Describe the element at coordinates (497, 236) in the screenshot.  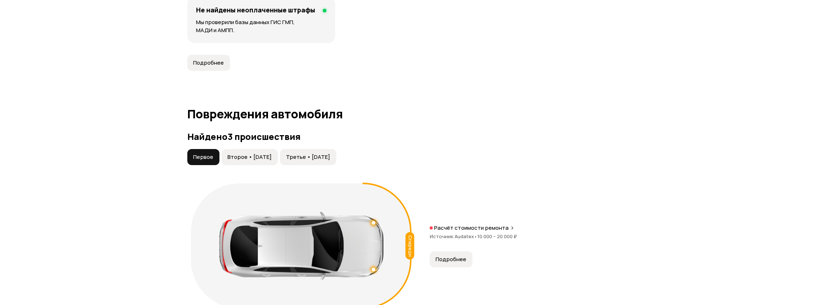
I see `span: 10 000 – 20 000 ₽` at that location.